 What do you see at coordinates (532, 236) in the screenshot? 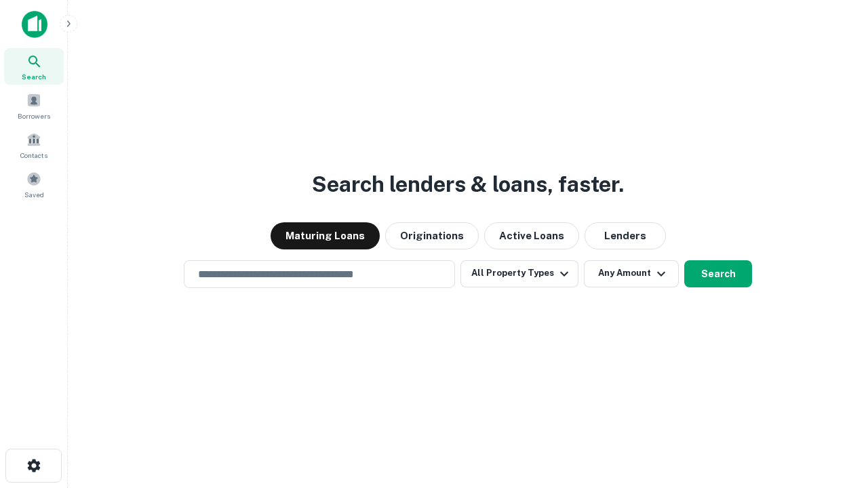
I see `button: Active Loans` at bounding box center [532, 236].